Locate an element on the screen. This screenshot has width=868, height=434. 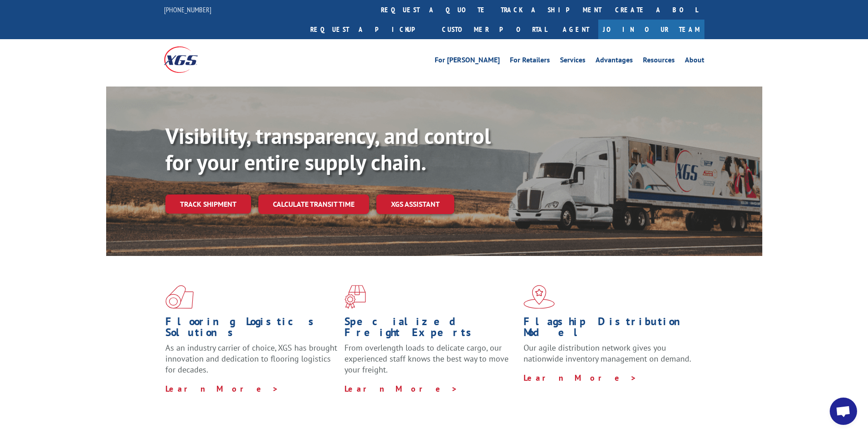
img: xgs-icon-total-supply-chain-intelligence-red is located at coordinates (180, 297).